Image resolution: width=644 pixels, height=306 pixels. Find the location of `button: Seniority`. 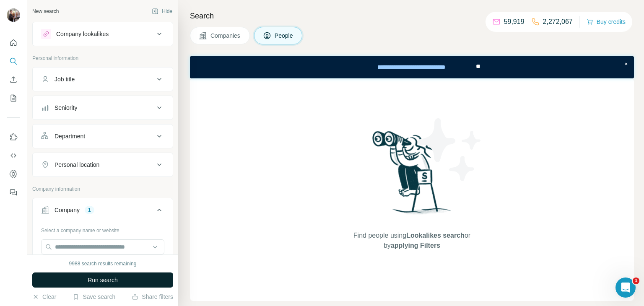

button: Seniority is located at coordinates (103, 108).